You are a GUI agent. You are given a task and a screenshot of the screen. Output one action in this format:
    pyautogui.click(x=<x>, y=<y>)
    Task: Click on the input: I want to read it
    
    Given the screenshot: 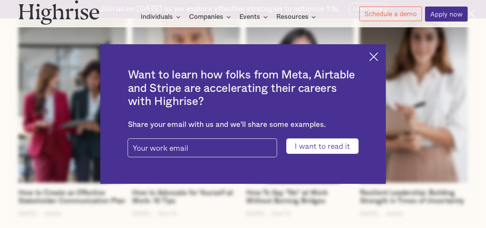 What is the action you would take?
    pyautogui.click(x=322, y=146)
    